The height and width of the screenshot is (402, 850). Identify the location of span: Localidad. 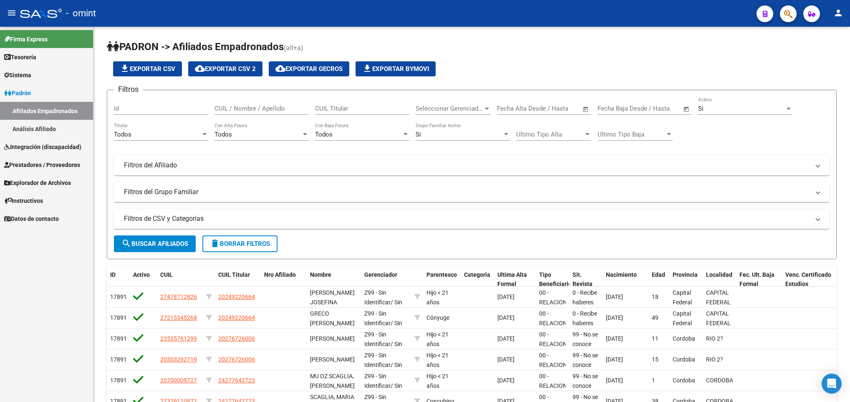
(719, 275).